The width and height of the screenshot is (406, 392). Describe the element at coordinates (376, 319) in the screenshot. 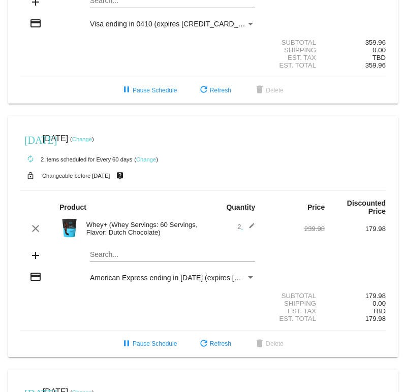

I see `span: 179.98` at that location.